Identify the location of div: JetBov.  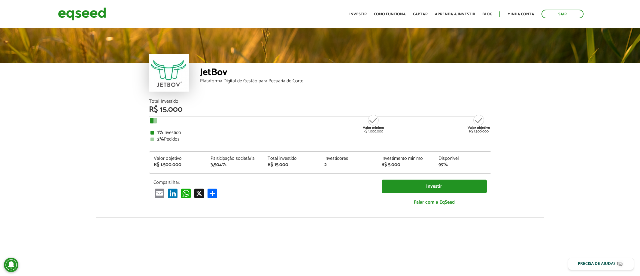
(346, 73).